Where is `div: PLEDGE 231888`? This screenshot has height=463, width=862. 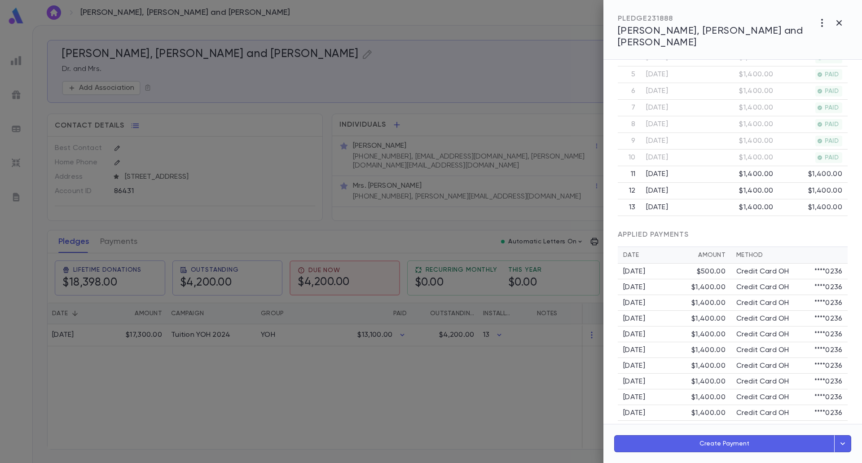
div: PLEDGE 231888 is located at coordinates (716, 19).